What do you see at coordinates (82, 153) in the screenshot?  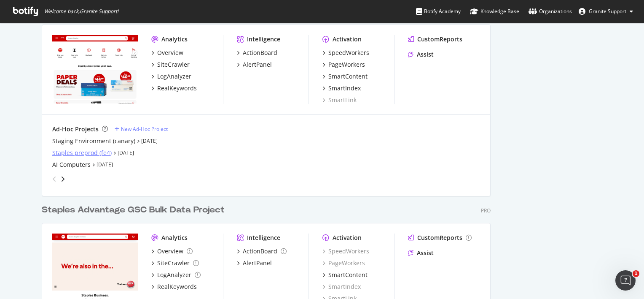 I see `a: Staples preprod (fe4)` at bounding box center [82, 153].